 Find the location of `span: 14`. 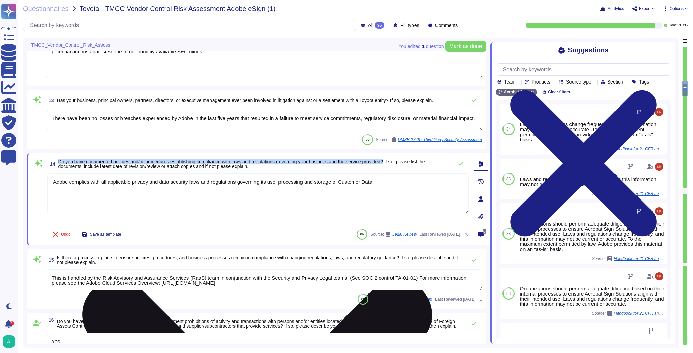

span: 14 is located at coordinates (51, 164).